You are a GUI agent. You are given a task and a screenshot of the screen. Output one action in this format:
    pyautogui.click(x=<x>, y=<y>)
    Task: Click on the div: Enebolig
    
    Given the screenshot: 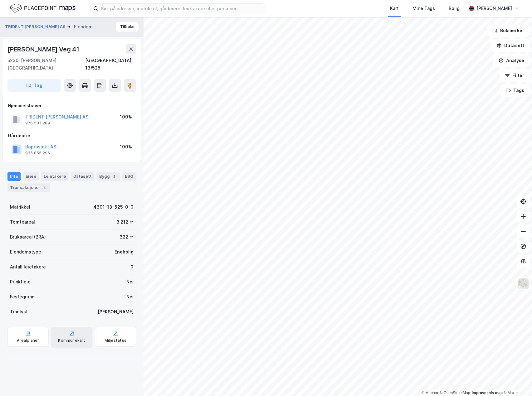 What is the action you would take?
    pyautogui.click(x=124, y=252)
    